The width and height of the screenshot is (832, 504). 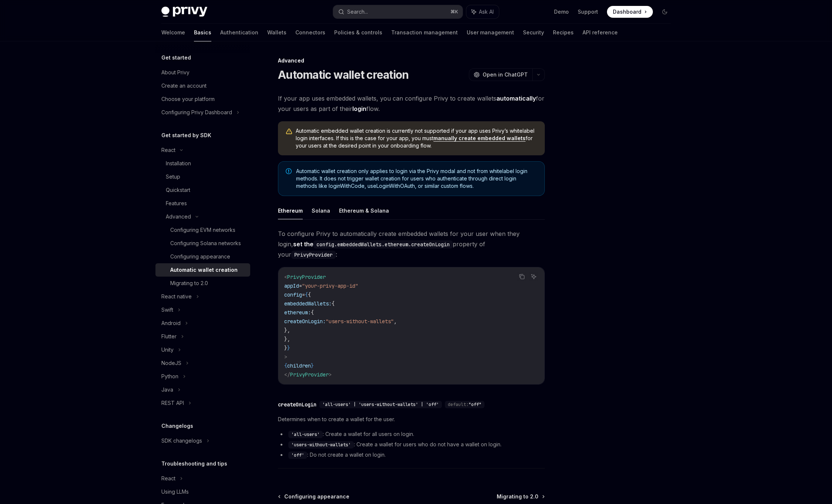 What do you see at coordinates (291, 286) in the screenshot?
I see `span: appId` at bounding box center [291, 286].